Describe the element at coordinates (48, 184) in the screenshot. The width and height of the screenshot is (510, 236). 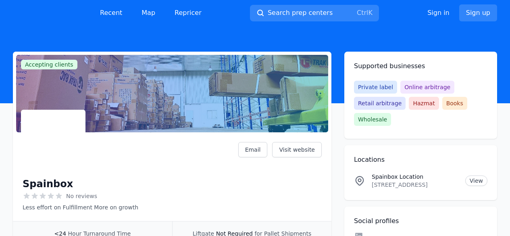
I see `h1: Spainbox` at that location.